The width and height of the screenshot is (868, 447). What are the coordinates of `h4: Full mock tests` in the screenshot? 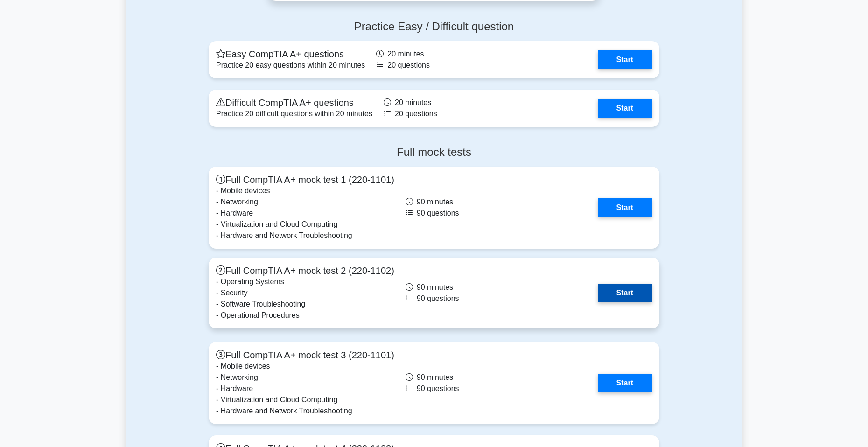 It's located at (434, 152).